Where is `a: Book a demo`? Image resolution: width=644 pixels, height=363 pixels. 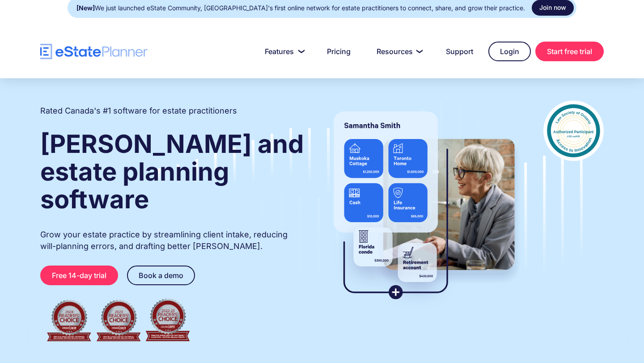
a: Book a demo is located at coordinates (161, 275).